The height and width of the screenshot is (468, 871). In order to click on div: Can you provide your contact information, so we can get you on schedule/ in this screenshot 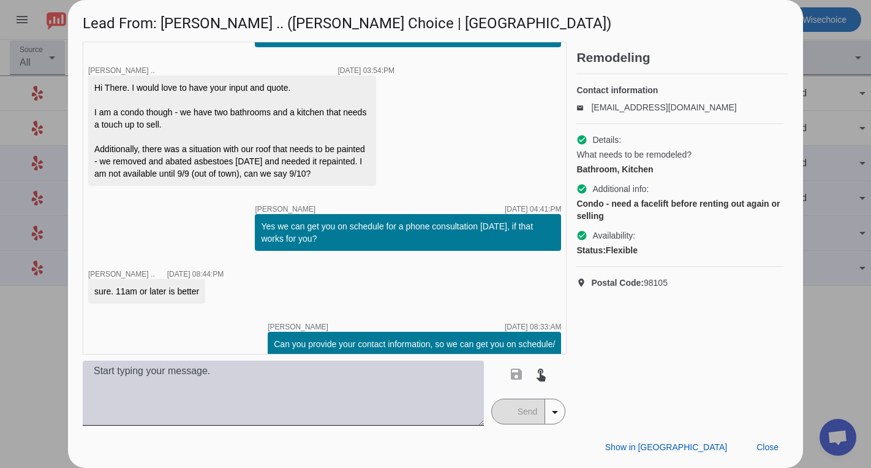, I will do `click(414, 344)`.